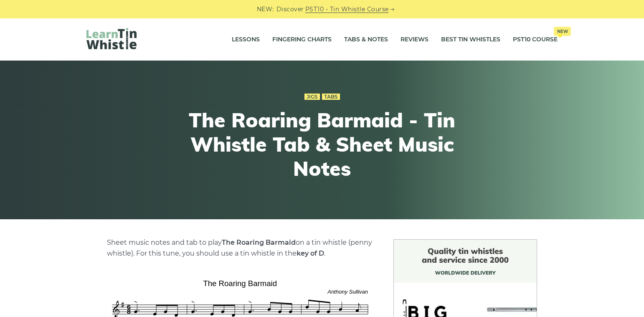 This screenshot has height=317, width=644. I want to click on a: PST10 CourseNew, so click(535, 40).